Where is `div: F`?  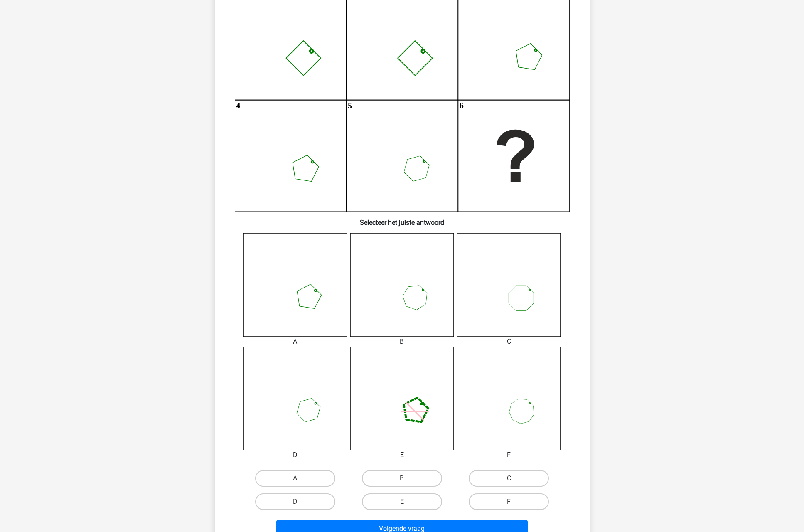 div: F is located at coordinates (508, 455).